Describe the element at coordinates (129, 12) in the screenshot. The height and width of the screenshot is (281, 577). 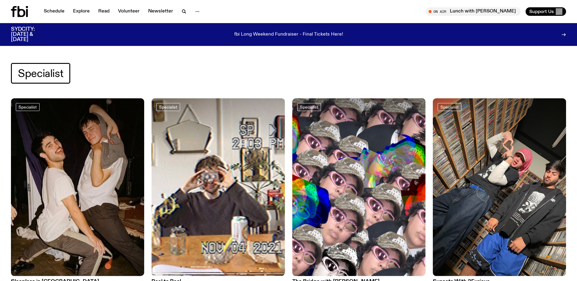
I see `a: Volunteer` at that location.